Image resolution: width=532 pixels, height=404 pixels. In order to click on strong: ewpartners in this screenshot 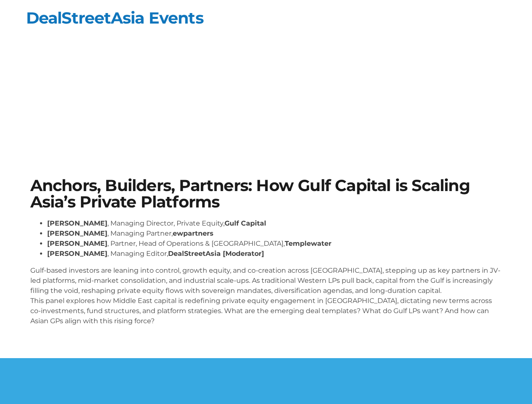, I will do `click(192, 233)`.